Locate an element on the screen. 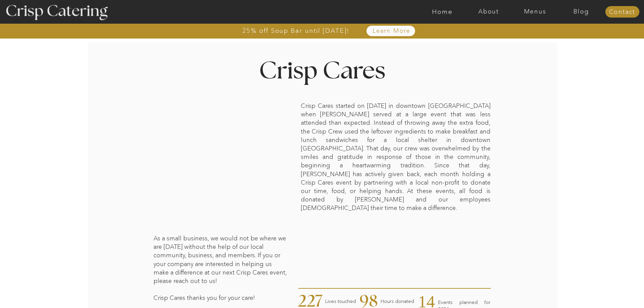 The height and width of the screenshot is (308, 644). nav: Home is located at coordinates (442, 12).